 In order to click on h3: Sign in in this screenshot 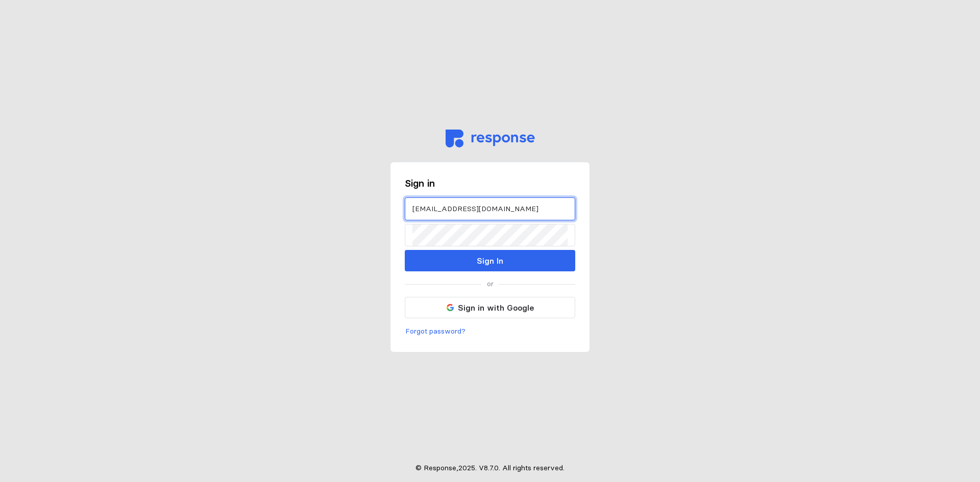, I will do `click(490, 183)`.